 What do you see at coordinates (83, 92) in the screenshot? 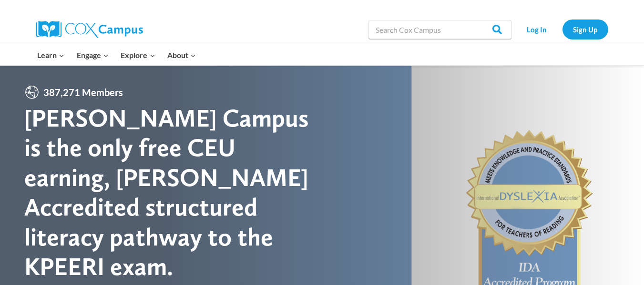
I see `span: 387,271 Members` at bounding box center [83, 92].